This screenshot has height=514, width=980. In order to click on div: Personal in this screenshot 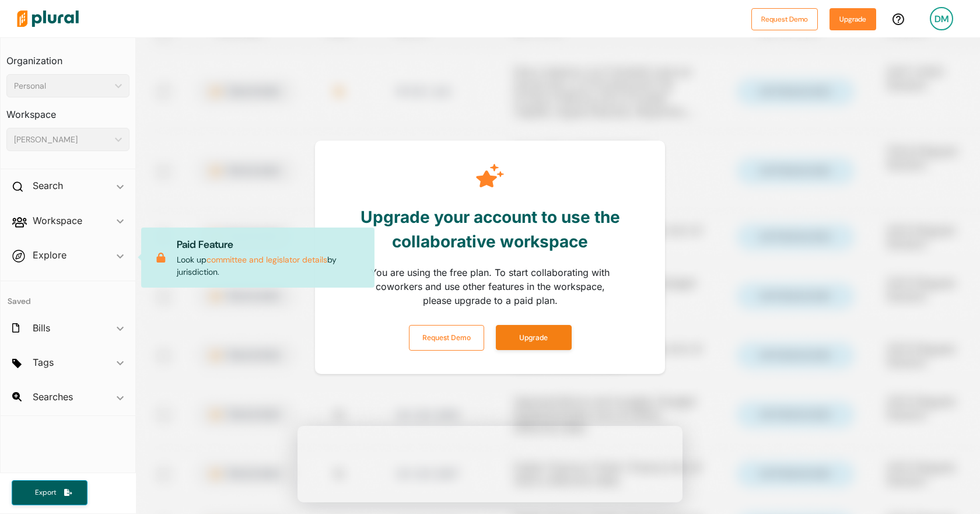, I will do `click(62, 86)`.